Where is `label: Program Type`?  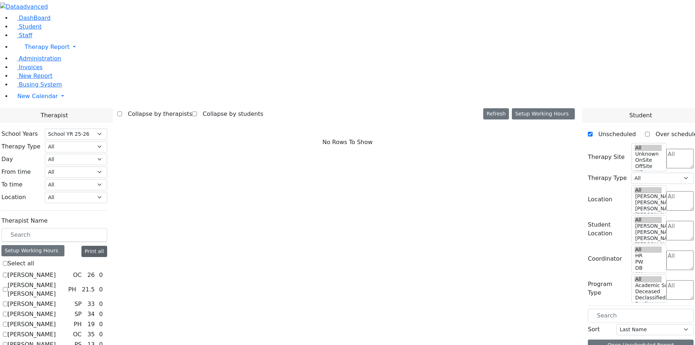
label: Program Type is located at coordinates (607, 288).